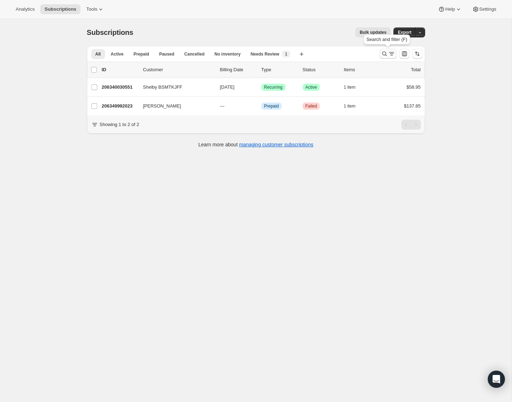 The height and width of the screenshot is (402, 512). What do you see at coordinates (227, 54) in the screenshot?
I see `span: No inventory` at bounding box center [227, 54].